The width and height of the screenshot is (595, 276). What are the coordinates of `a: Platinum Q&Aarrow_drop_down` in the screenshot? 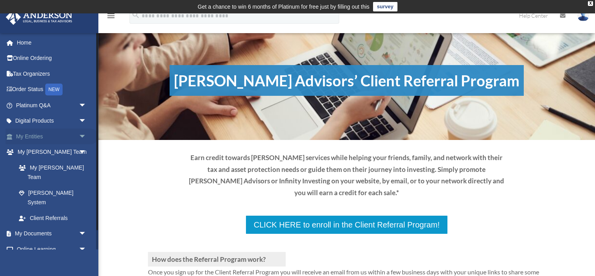 It's located at (52, 105).